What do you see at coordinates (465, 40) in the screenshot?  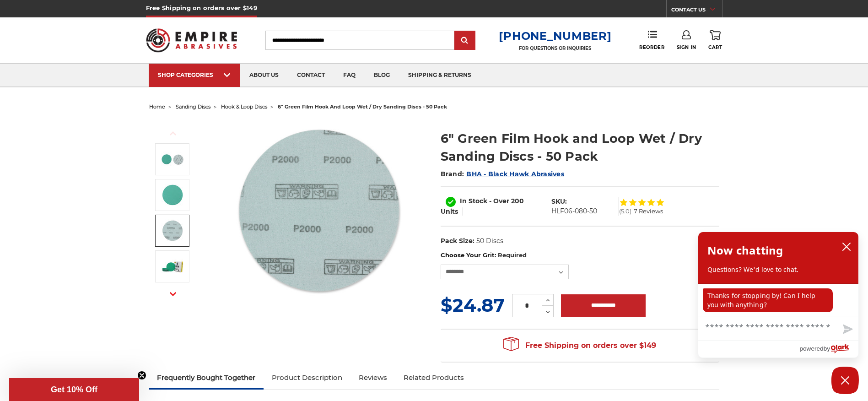 I see `input: Submit` at bounding box center [465, 40].